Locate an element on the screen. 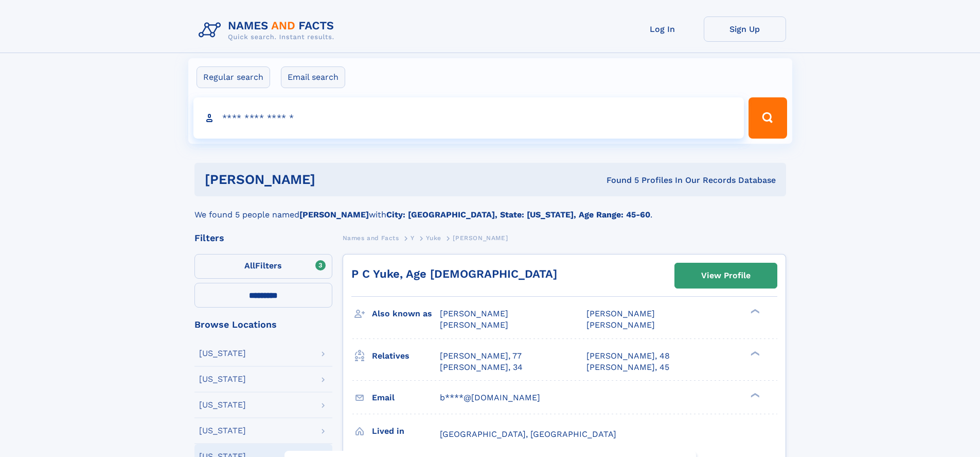  img: Logo Names and Facts is located at coordinates (269, 31).